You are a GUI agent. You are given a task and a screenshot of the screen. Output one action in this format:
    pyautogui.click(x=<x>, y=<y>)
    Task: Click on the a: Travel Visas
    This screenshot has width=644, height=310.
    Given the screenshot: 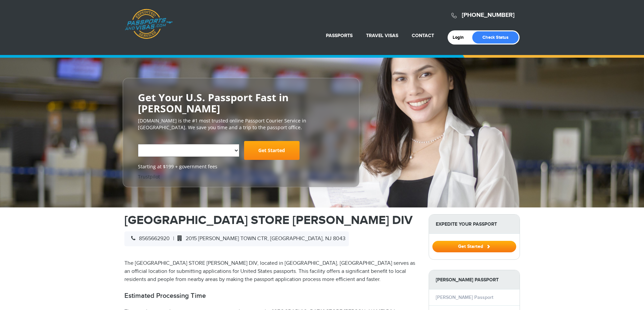 What is the action you would take?
    pyautogui.click(x=382, y=36)
    